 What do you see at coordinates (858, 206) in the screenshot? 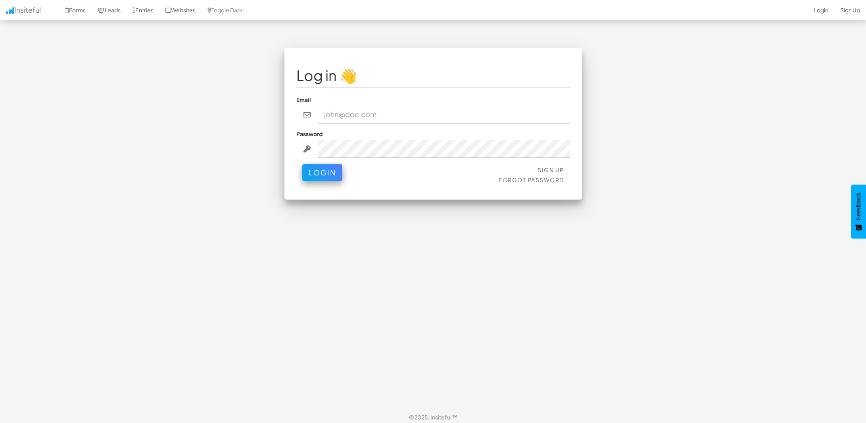
I see `span: Feedback` at bounding box center [858, 206].